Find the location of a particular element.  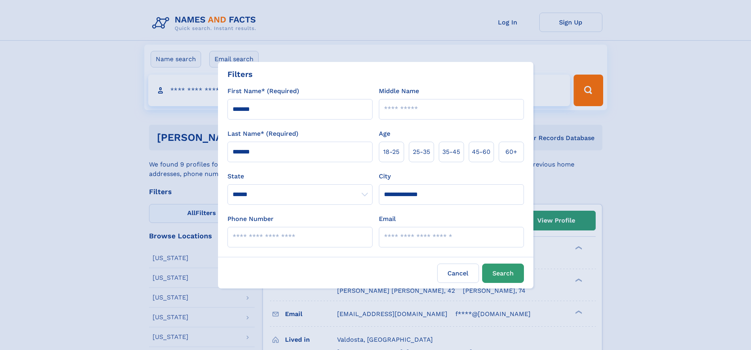

span: 45‑60 is located at coordinates (481, 152).